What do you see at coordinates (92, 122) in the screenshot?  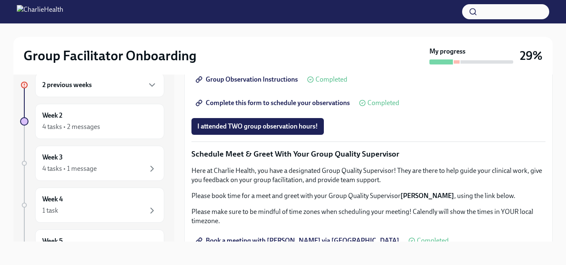 I see `a: Week 24 tasks • 2 messages` at bounding box center [92, 122].